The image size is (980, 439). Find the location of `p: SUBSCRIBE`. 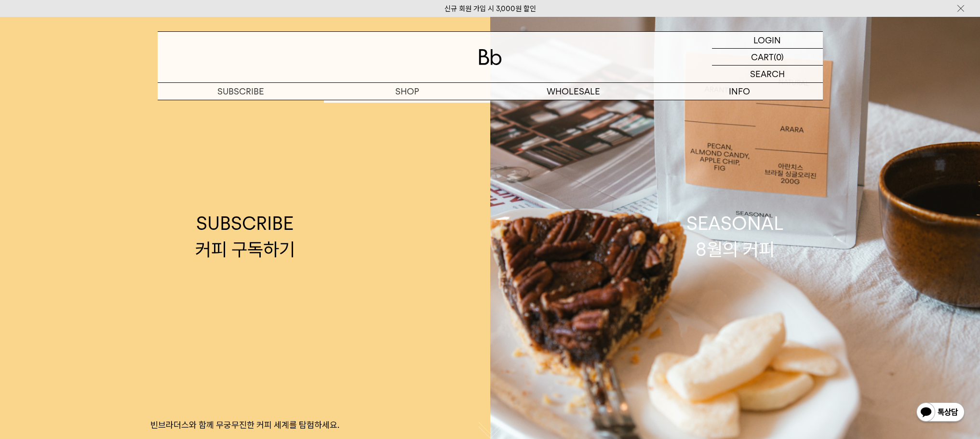

p: SUBSCRIBE is located at coordinates (241, 91).